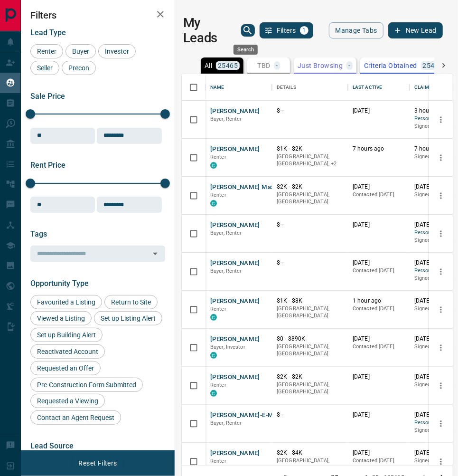 Image resolution: width=458 pixels, height=476 pixels. What do you see at coordinates (310, 339) in the screenshot?
I see `p: $0 - $890K` at bounding box center [310, 339].